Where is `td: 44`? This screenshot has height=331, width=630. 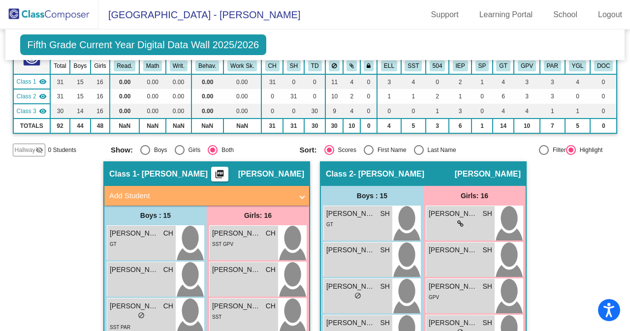
td: 44 is located at coordinates (80, 126).